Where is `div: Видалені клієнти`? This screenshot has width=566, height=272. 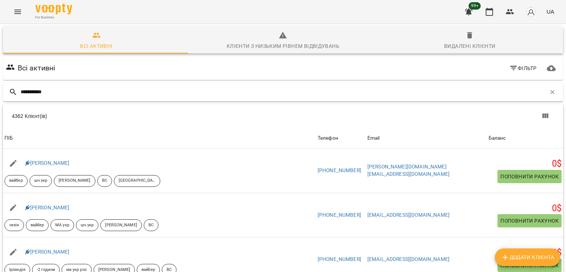
div: Видалені клієнти is located at coordinates (469, 46).